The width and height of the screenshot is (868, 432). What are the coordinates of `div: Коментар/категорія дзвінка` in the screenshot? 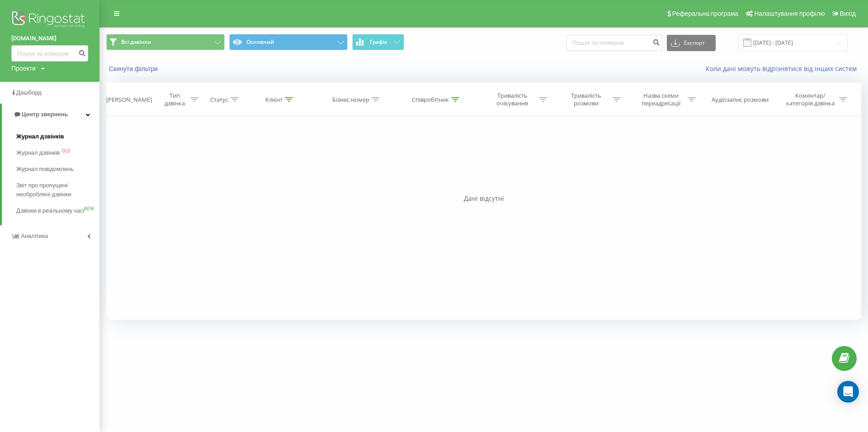 It's located at (810, 100).